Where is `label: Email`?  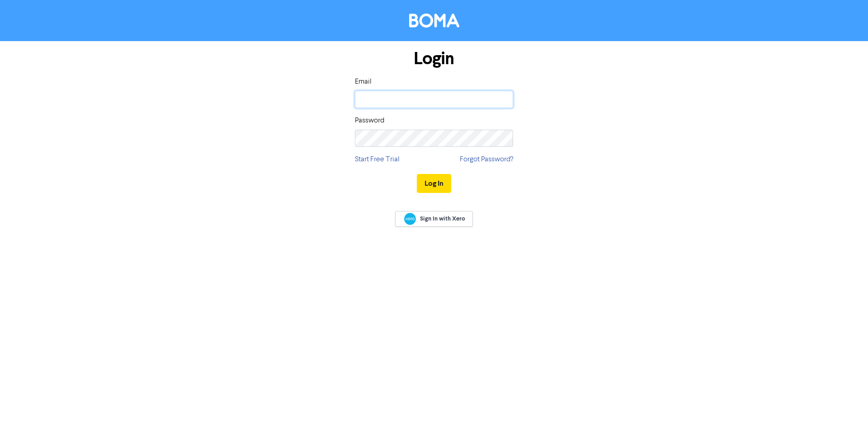 label: Email is located at coordinates (363, 82).